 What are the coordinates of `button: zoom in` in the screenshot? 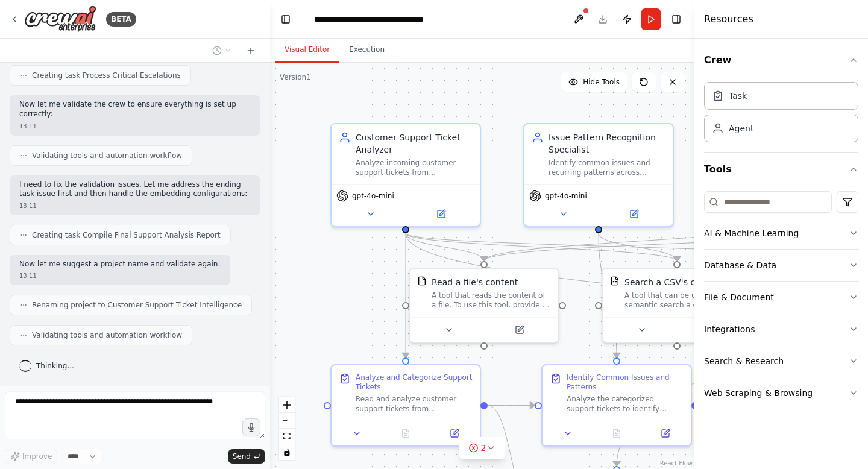 It's located at (287, 405).